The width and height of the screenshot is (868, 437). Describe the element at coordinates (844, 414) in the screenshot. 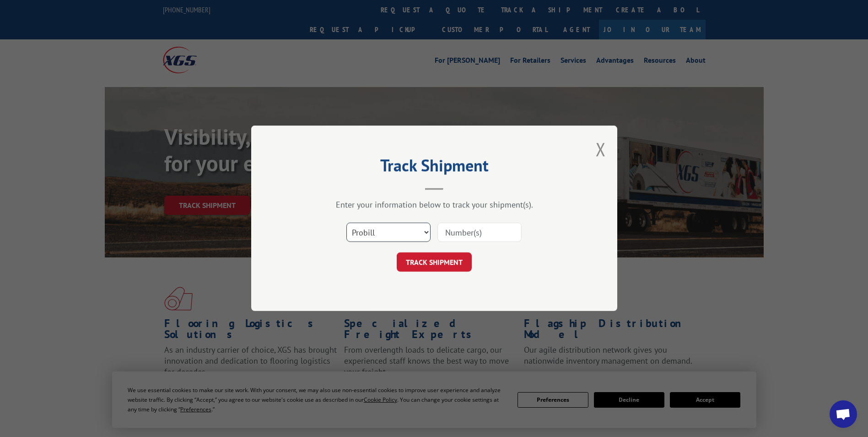

I see `div: Open chat` at that location.